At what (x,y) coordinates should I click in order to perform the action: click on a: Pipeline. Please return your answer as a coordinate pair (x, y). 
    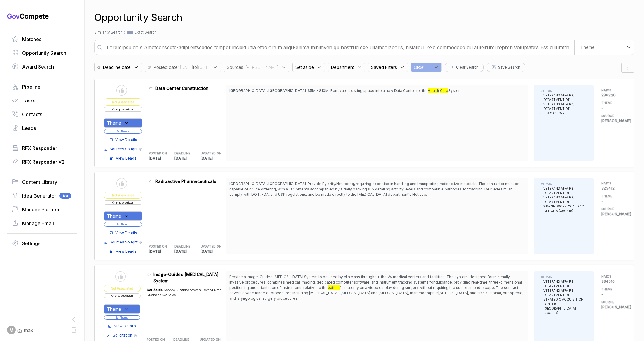
    Looking at the image, I should click on (42, 87).